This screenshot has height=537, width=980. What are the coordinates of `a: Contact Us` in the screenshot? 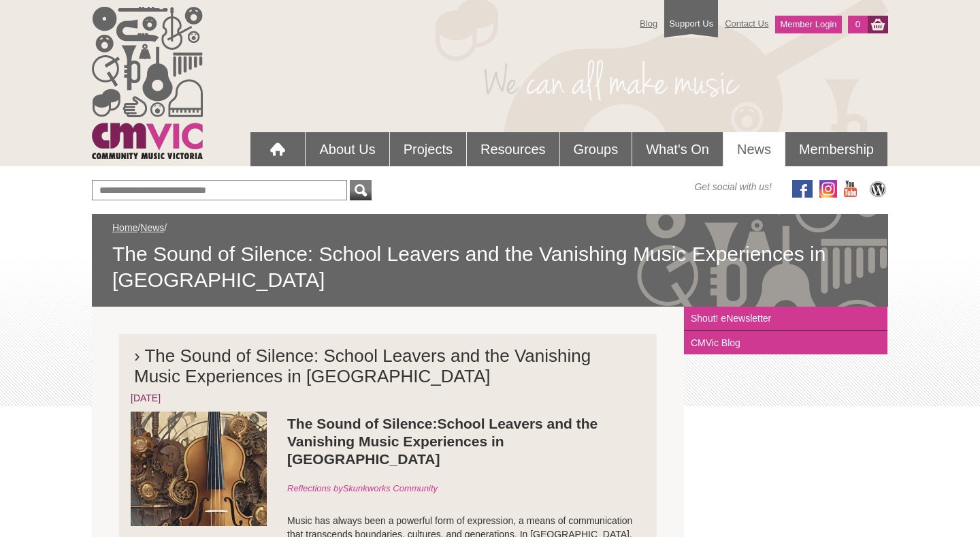 It's located at (747, 23).